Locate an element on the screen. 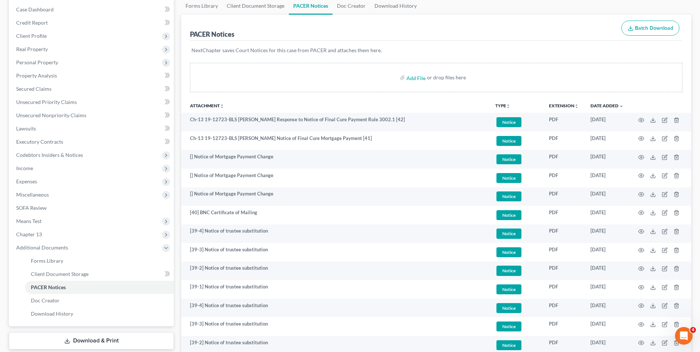 The image size is (700, 352). span: Income is located at coordinates (25, 168).